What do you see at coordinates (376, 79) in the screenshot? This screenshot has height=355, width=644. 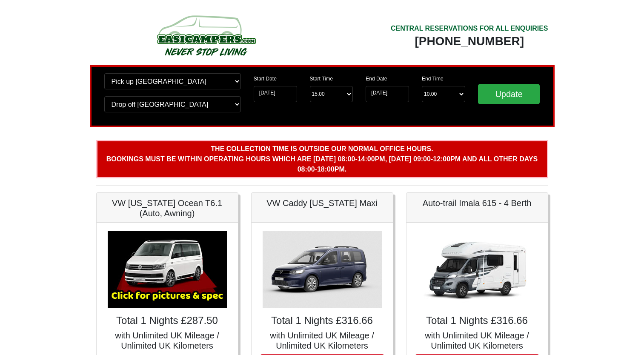 I see `label: End Date` at bounding box center [376, 79].